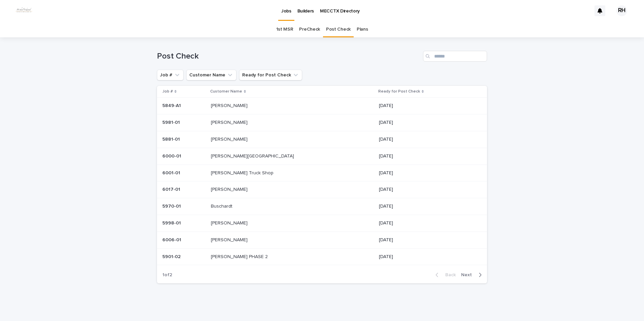 Image resolution: width=644 pixels, height=321 pixels. What do you see at coordinates (24, 11) in the screenshot?
I see `img: dhEtdSsQReaQtgKTuLrt` at bounding box center [24, 11].